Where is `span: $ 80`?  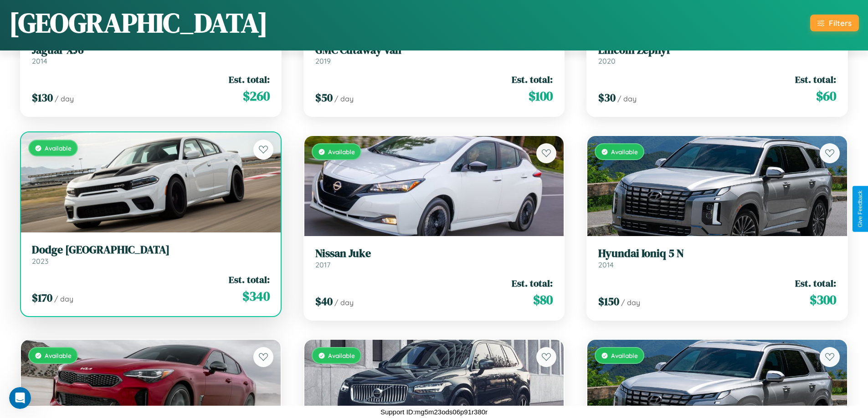 span: $ 80 is located at coordinates (543, 300).